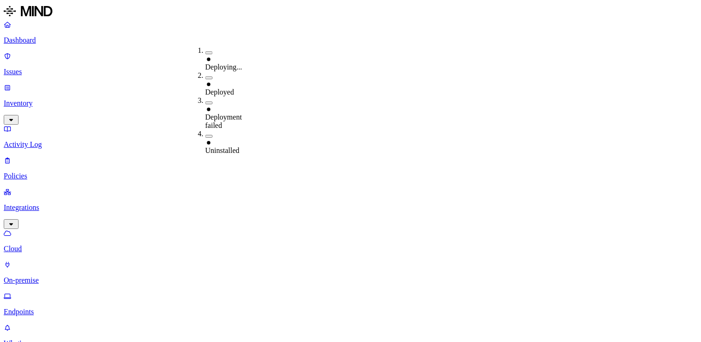 This screenshot has height=342, width=701. I want to click on a: Activity Log, so click(350, 137).